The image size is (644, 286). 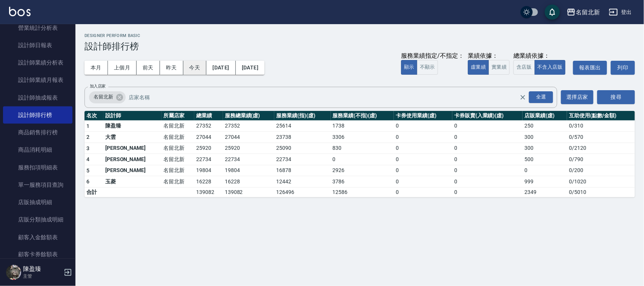 What do you see at coordinates (132, 182) in the screenshot?
I see `td: 玉菱` at bounding box center [132, 182].